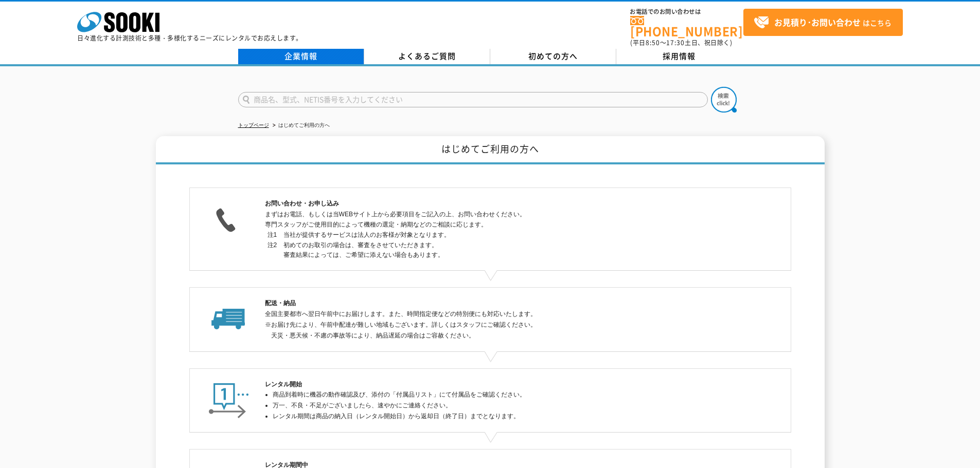  I want to click on img: btn_search.png, so click(724, 99).